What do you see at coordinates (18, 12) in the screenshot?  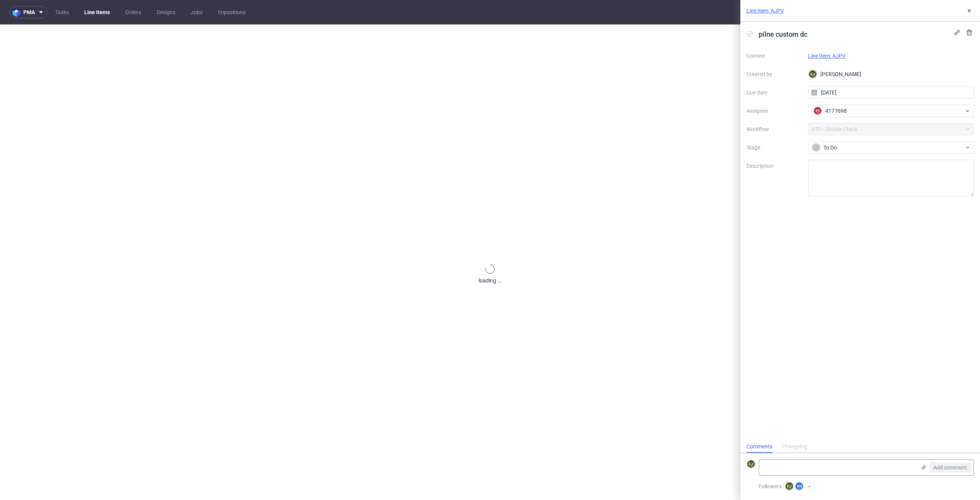 I see `img: logo` at bounding box center [18, 12].